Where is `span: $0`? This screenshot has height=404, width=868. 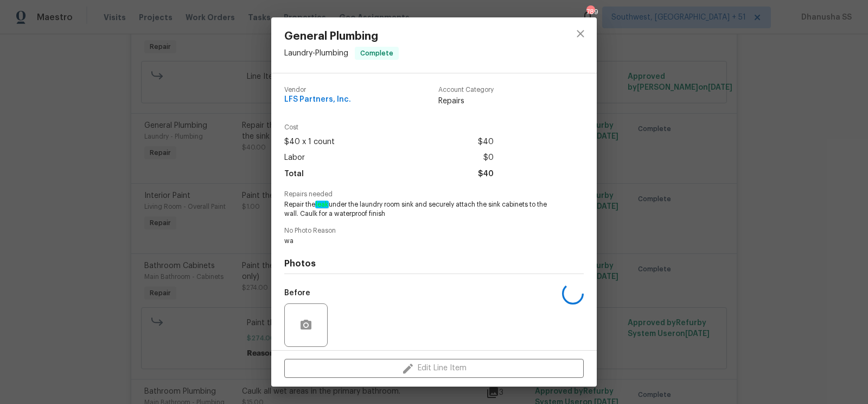
span: $0 is located at coordinates (489, 158).